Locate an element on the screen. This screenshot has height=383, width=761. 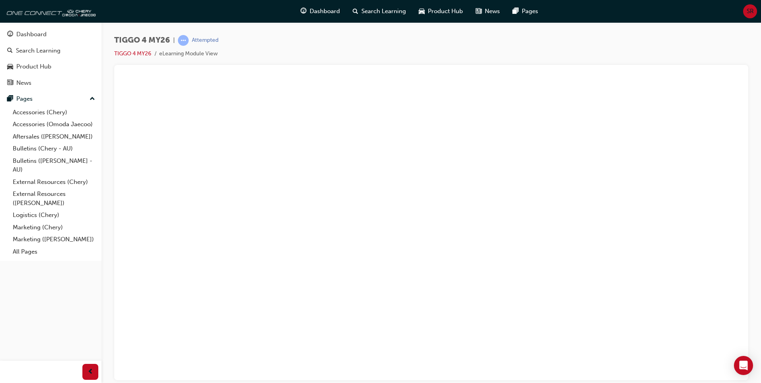
div: Attempted is located at coordinates (205, 40).